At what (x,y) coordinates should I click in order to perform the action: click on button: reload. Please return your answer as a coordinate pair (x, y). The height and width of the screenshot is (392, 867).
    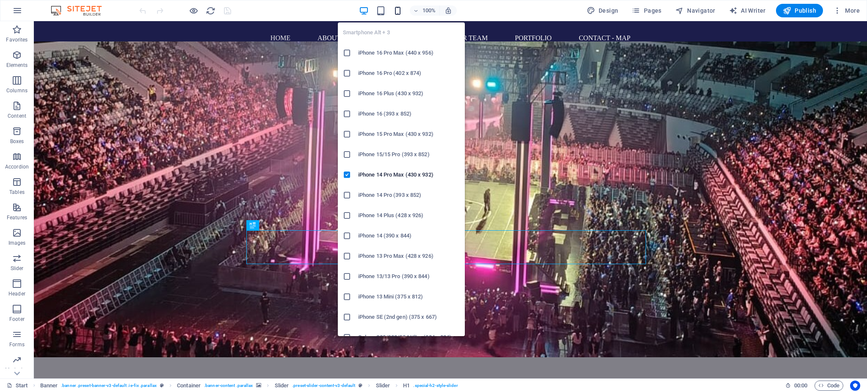
    Looking at the image, I should click on (211, 11).